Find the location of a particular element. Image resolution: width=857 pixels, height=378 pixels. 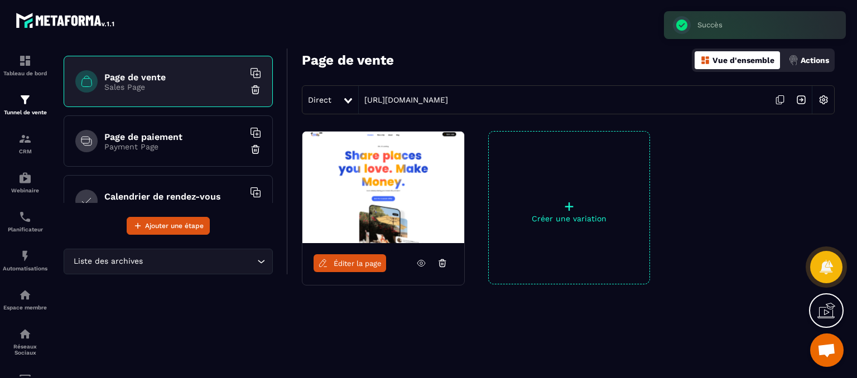

p: Webinaire is located at coordinates (25, 190).